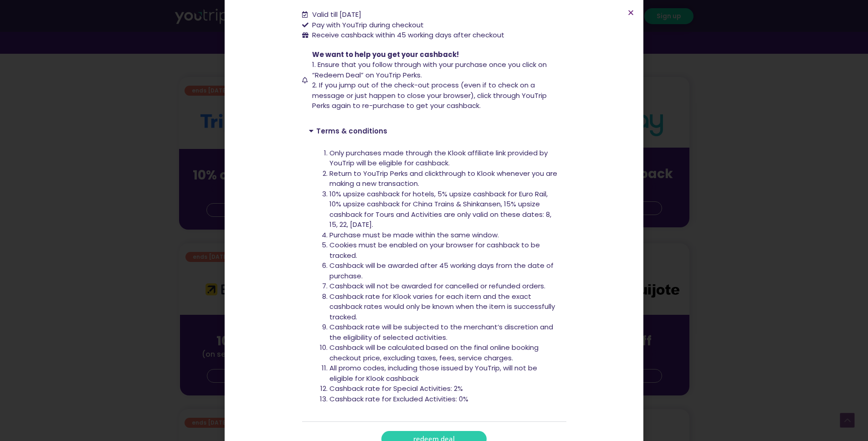 The width and height of the screenshot is (868, 441). What do you see at coordinates (440, 209) in the screenshot?
I see `span: 10% upsize cashback for hotels, 5% upsize cashback for Euro Rail, 10% upsize cashback for China T...` at bounding box center [440, 209].